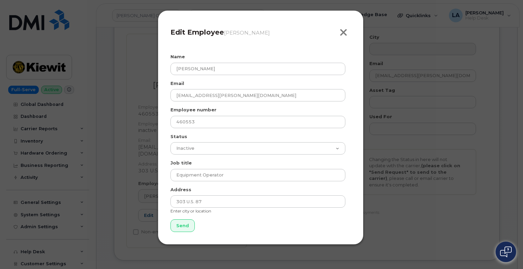 The width and height of the screenshot is (523, 269). What do you see at coordinates (177, 83) in the screenshot?
I see `label: Email` at bounding box center [177, 83].